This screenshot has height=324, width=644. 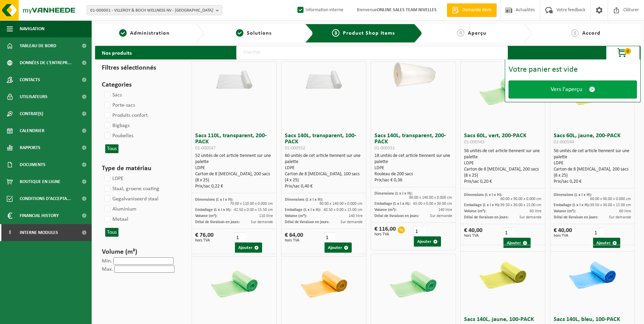 I want to click on span: 5, so click(x=575, y=33).